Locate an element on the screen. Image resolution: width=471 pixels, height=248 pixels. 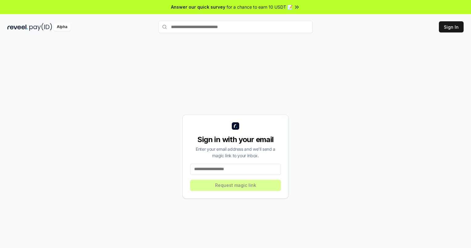
img: reveel_dark is located at coordinates (18, 27).